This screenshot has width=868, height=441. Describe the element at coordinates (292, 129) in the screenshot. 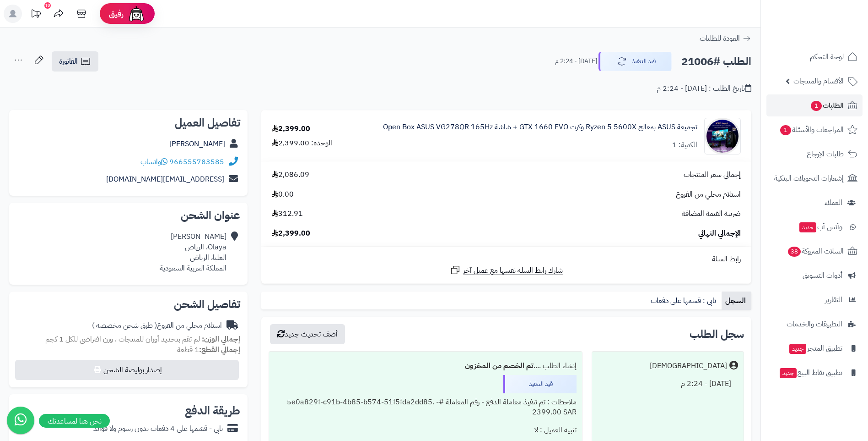

I see `div: 2,399.00` at that location.